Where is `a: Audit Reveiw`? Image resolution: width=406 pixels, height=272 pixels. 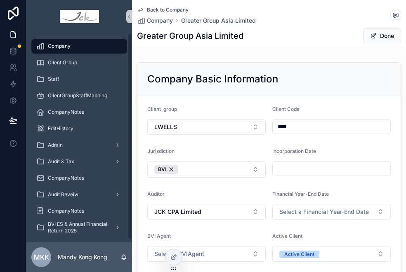
a: Audit Reveiw is located at coordinates (79, 195).